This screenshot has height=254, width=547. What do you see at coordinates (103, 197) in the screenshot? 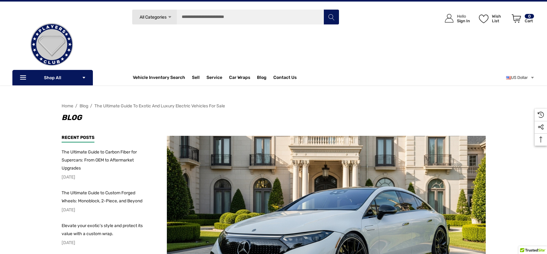
I see `a: The Ultimate Guide to Custom Forged Wheels: Monoblock, 2-Piece, and Beyond` at bounding box center [103, 197].